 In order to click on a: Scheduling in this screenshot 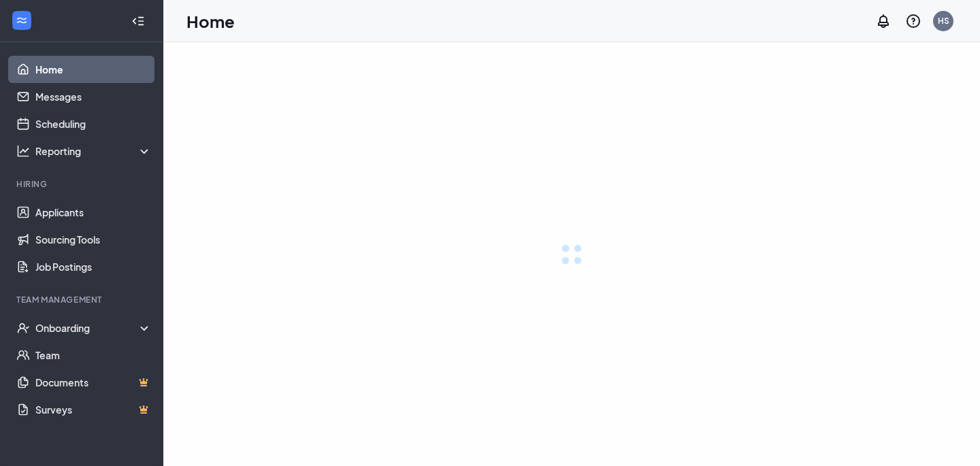, I will do `click(93, 124)`.